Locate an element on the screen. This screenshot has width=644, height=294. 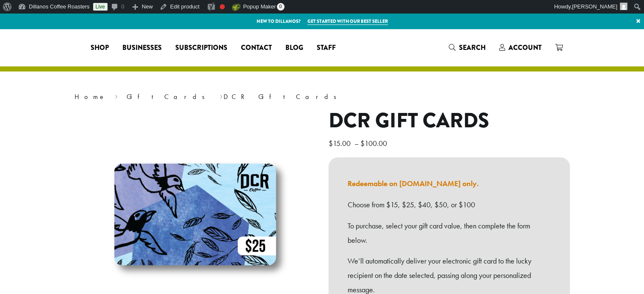
span: Shop is located at coordinates (99, 48).